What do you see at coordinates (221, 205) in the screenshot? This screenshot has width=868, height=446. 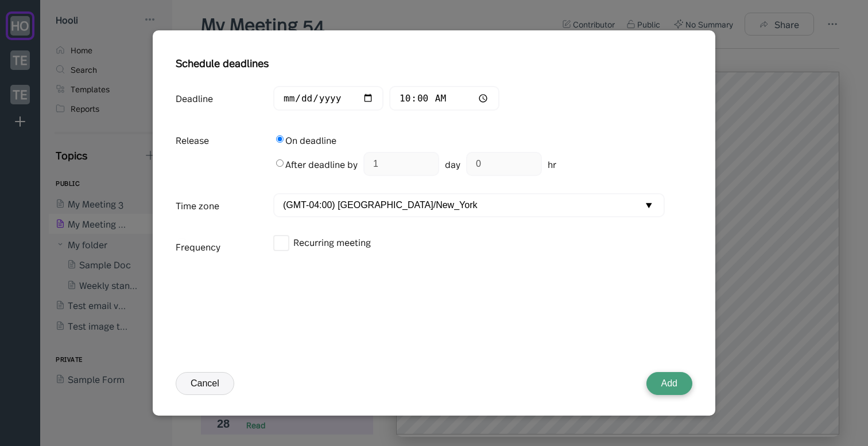 I see `div: Time zone` at bounding box center [221, 205].